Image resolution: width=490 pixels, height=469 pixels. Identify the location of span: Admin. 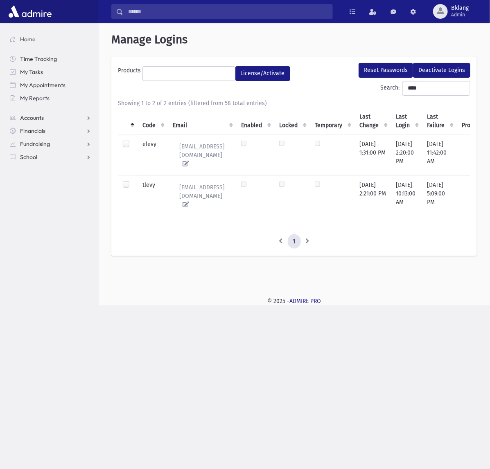
(460, 15).